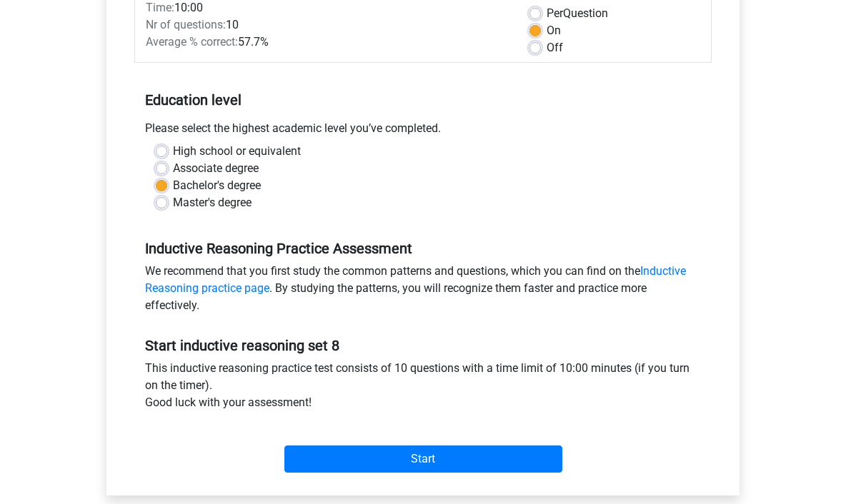 This screenshot has width=846, height=504. What do you see at coordinates (423, 132) in the screenshot?
I see `div: Please select the highest academic level you’ve completed.` at bounding box center [423, 132].